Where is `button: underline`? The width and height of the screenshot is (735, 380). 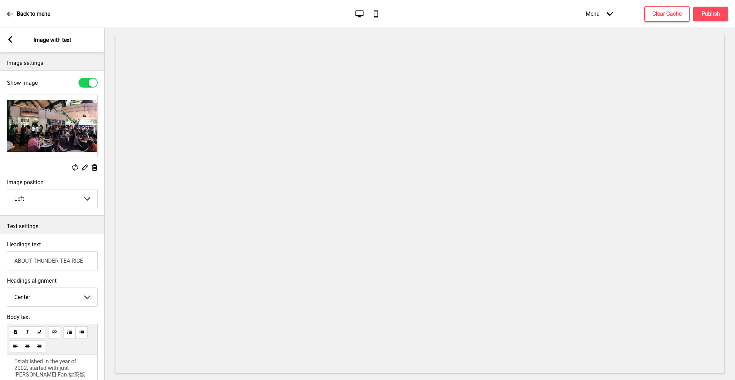
button: underline is located at coordinates (39, 332).